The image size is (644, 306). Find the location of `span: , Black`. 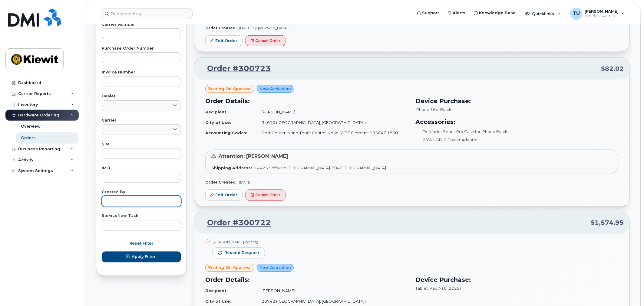

span: , Black is located at coordinates (444, 109).